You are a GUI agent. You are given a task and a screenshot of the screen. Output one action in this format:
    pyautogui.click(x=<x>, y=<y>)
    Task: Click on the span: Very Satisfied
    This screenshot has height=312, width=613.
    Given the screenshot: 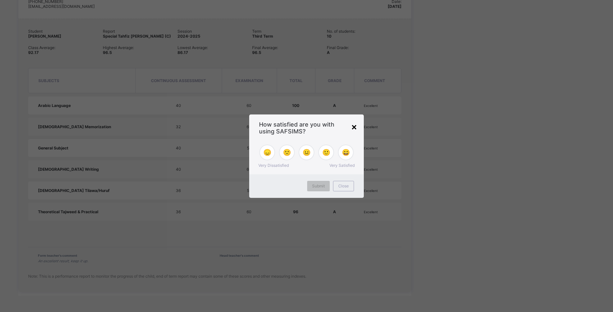 What is the action you would take?
    pyautogui.click(x=342, y=165)
    